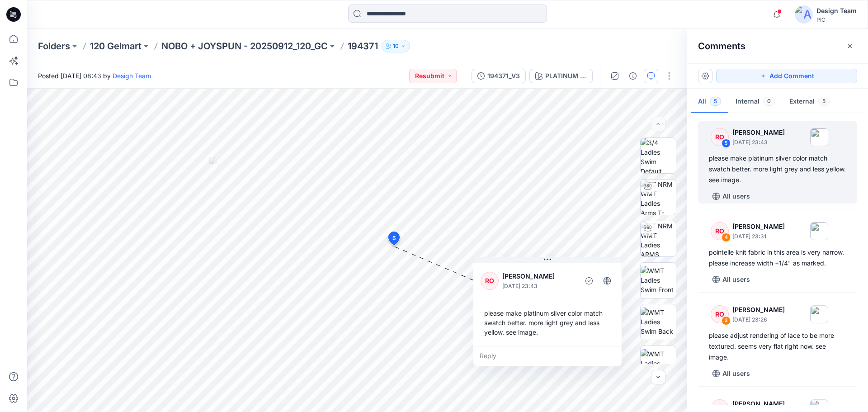  Describe the element at coordinates (504, 76) in the screenshot. I see `div: 194371_V3` at that location.